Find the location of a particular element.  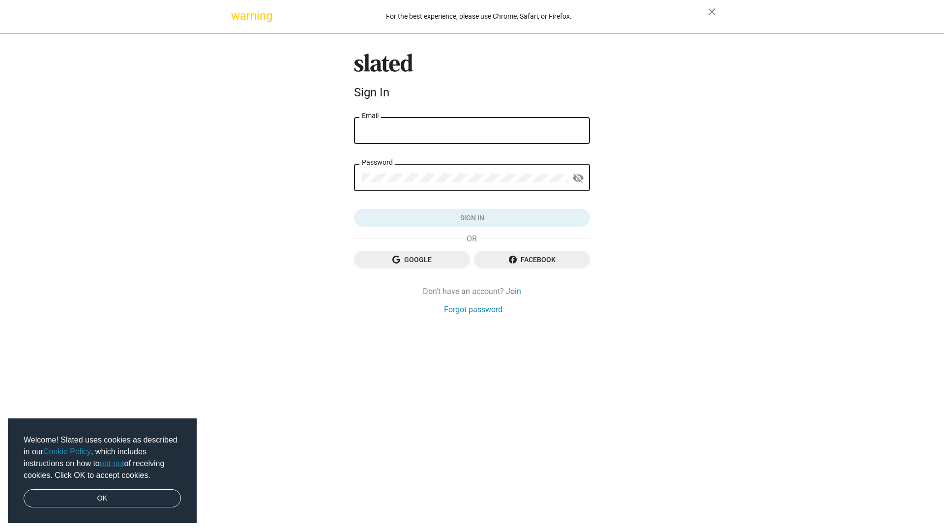

mat-icon: warning is located at coordinates (237, 16).